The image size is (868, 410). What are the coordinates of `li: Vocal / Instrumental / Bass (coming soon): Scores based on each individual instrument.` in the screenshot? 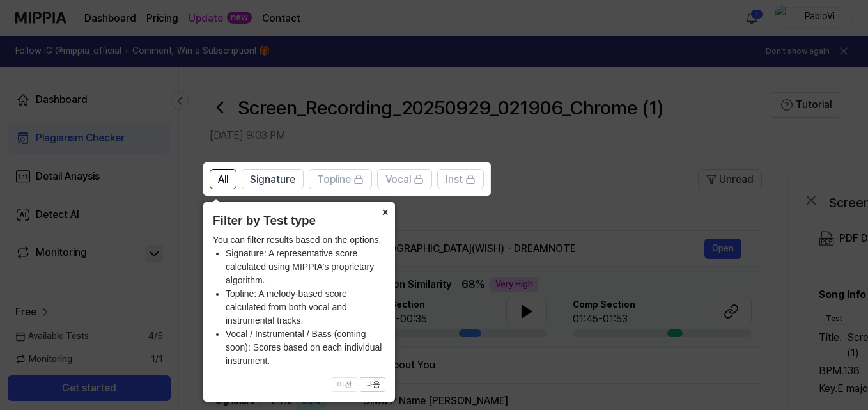 It's located at (305, 348).